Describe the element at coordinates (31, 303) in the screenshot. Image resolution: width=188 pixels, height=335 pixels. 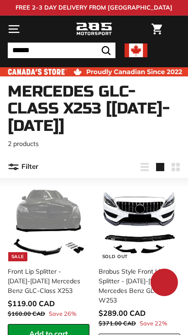
I see `span: $119.00 CAD` at that location.